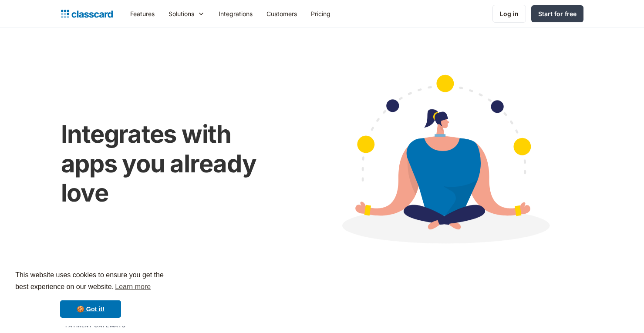 This screenshot has height=333, width=644. I want to click on span: This website uses cookies to ensure you get the best experience on our website., so click(91, 282).